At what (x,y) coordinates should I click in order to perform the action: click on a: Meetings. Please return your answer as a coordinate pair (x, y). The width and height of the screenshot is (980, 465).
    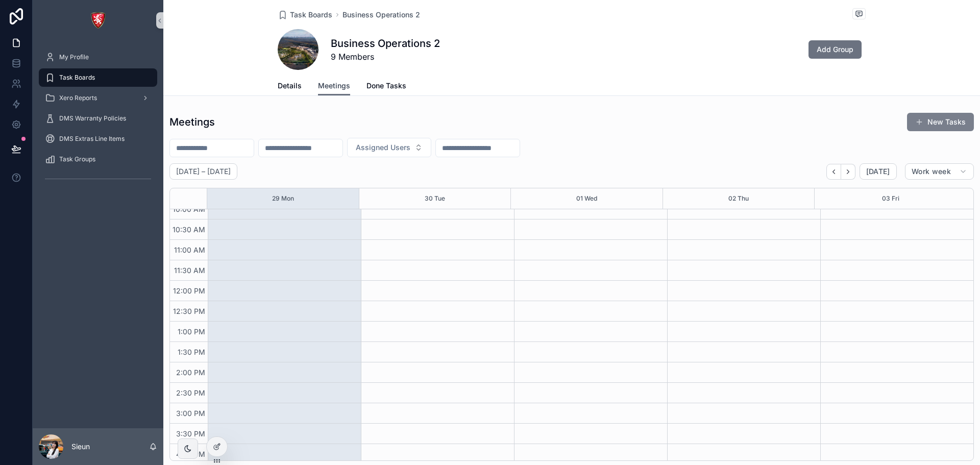
    Looking at the image, I should click on (334, 87).